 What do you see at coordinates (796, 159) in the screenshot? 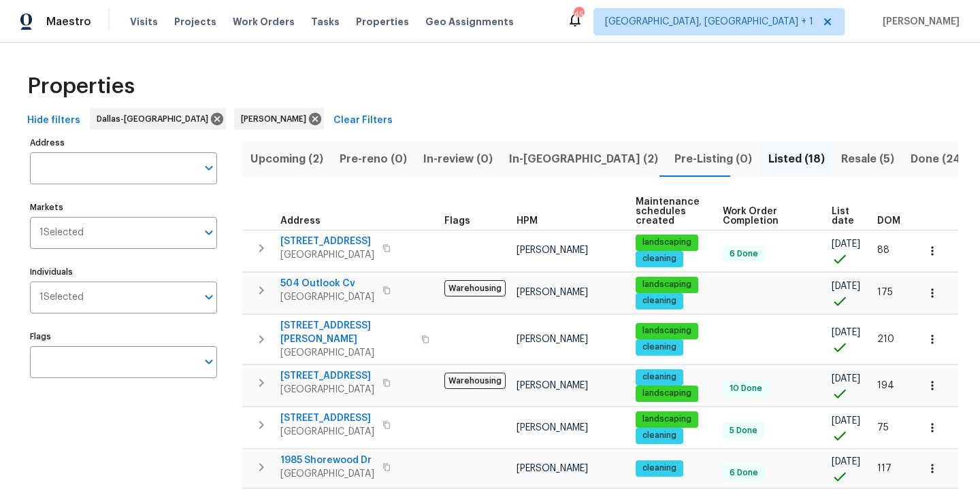
I see `span: Listed (18)` at bounding box center [796, 159].